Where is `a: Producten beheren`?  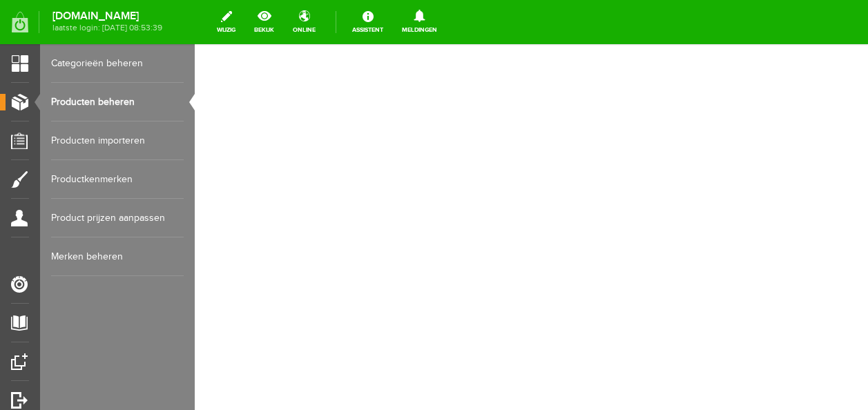 a: Producten beheren is located at coordinates (117, 102).